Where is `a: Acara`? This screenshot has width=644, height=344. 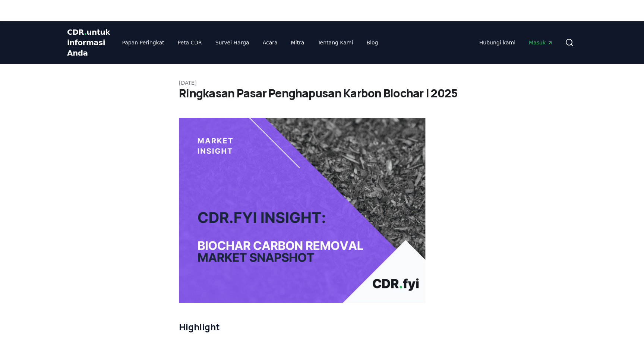 a: Acara is located at coordinates (270, 43).